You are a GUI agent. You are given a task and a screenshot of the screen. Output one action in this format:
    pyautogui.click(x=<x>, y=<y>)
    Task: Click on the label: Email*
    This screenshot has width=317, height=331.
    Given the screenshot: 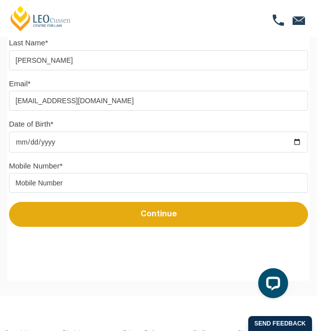 What is the action you would take?
    pyautogui.click(x=19, y=84)
    